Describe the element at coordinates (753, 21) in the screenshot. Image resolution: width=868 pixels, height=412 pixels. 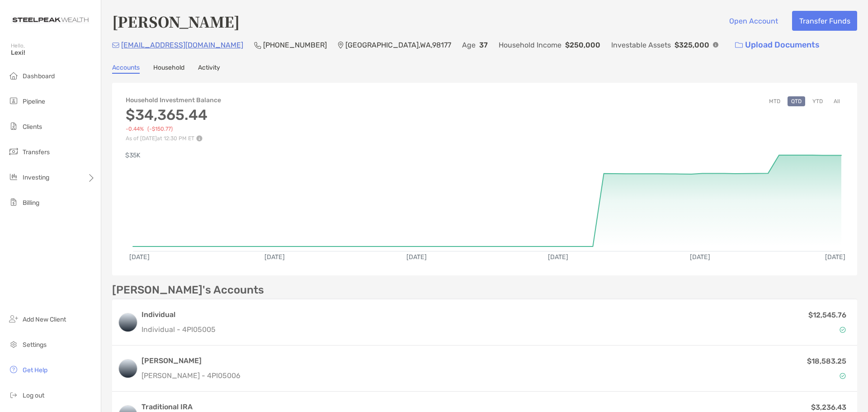
I see `button: Open Account` at that location.